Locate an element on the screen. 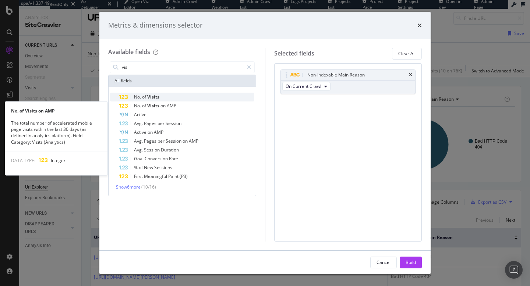  div: Non-Indexable Main Reason is located at coordinates (336, 75).